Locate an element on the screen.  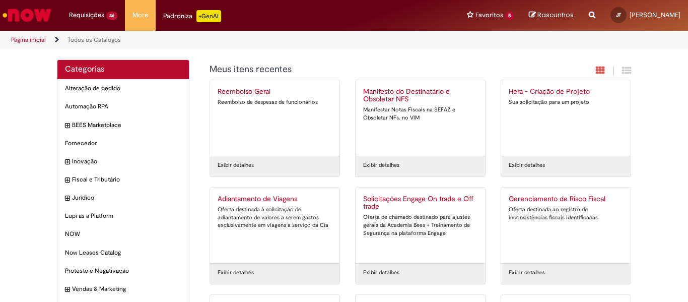
h2: Manifesto do Destinatário e Obsoletar NFS is located at coordinates (420, 96).